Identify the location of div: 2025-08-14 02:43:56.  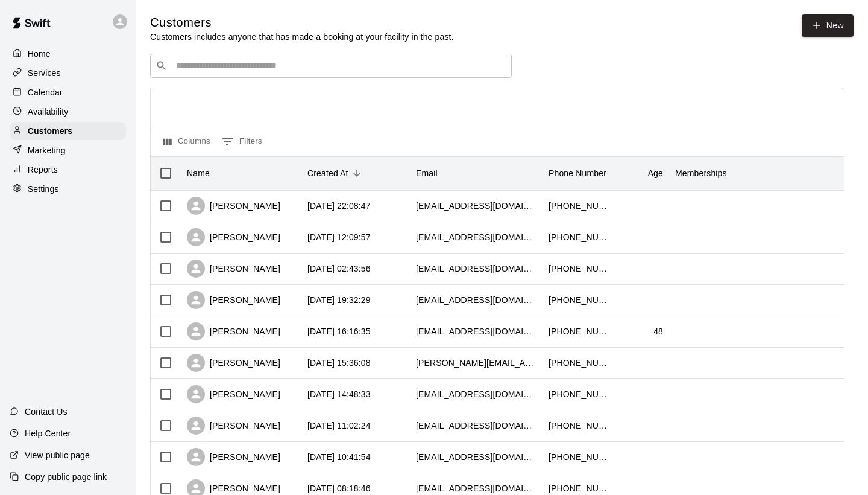
(339, 269).